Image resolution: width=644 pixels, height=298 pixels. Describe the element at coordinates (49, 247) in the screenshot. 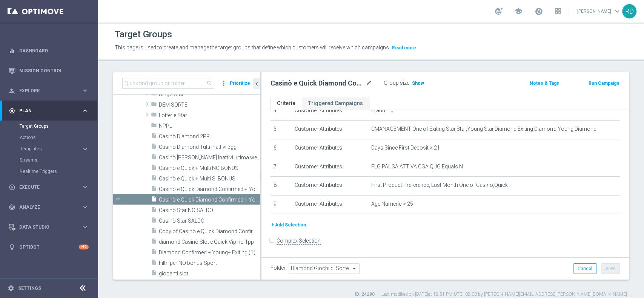

I see `div: Optibot` at that location.